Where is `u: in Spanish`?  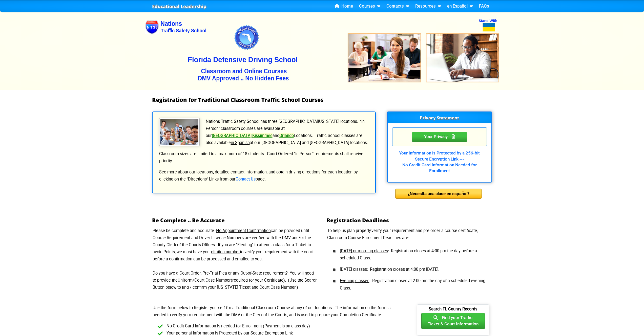
u: in Spanish is located at coordinates (240, 142).